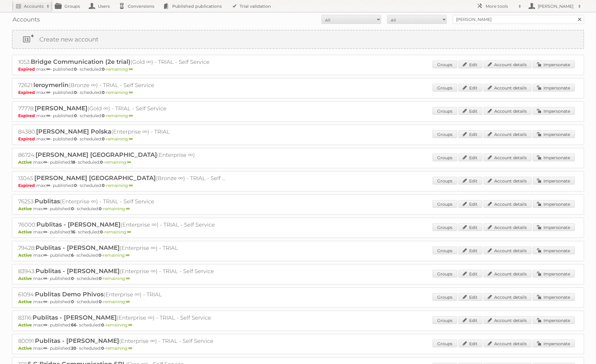  What do you see at coordinates (73, 162) in the screenshot?
I see `strong: 18` at bounding box center [73, 162].